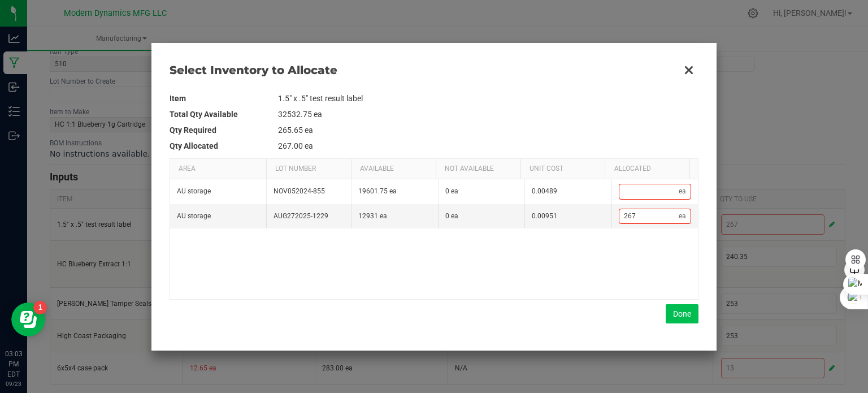  I want to click on span: Unit Cost, so click(546, 168).